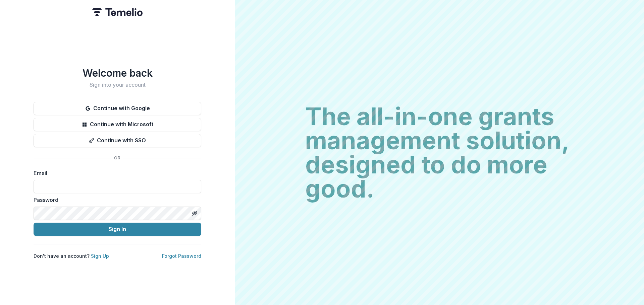  Describe the element at coordinates (118, 125) in the screenshot. I see `button: Continue with Microsoft` at that location.